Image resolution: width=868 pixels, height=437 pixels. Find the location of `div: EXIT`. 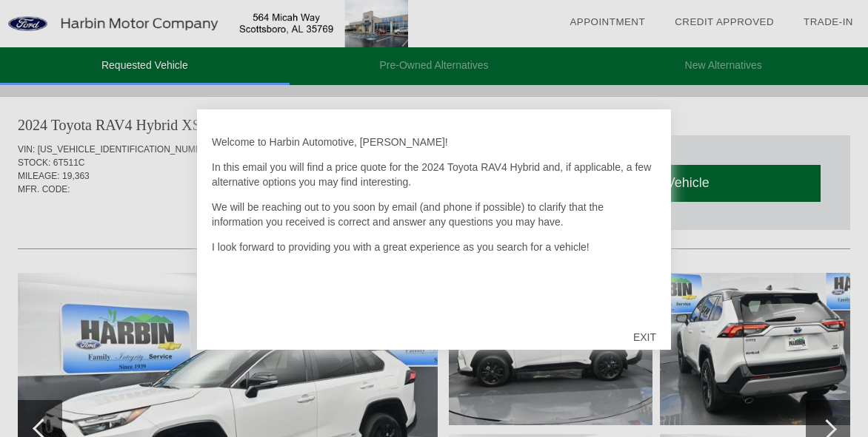

div: EXIT is located at coordinates (644, 338).